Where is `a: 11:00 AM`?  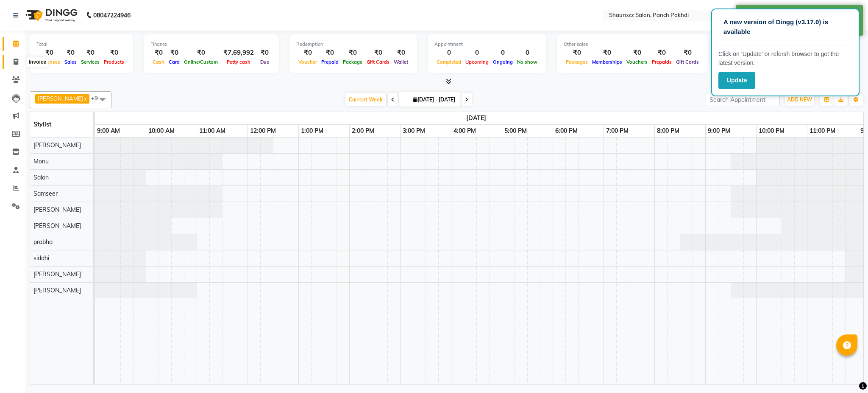
a: 11:00 AM is located at coordinates (212, 130).